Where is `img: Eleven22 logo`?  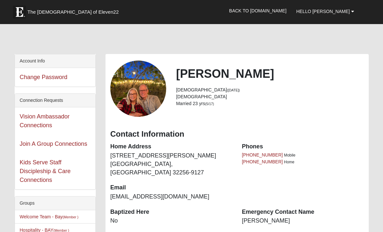 img: Eleven22 logo is located at coordinates (19, 12).